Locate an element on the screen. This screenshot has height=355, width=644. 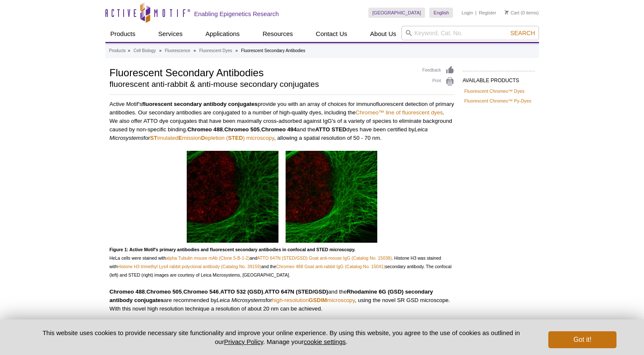
strong: STED is located at coordinates (236, 138).